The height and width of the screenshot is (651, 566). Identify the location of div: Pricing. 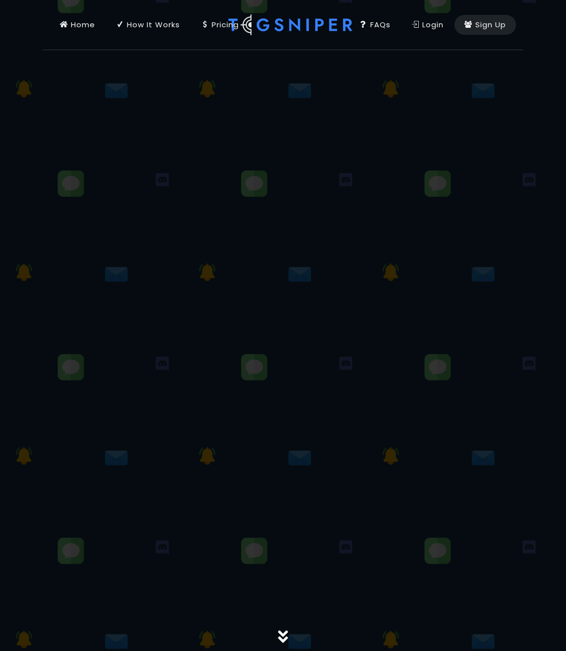
(220, 25).